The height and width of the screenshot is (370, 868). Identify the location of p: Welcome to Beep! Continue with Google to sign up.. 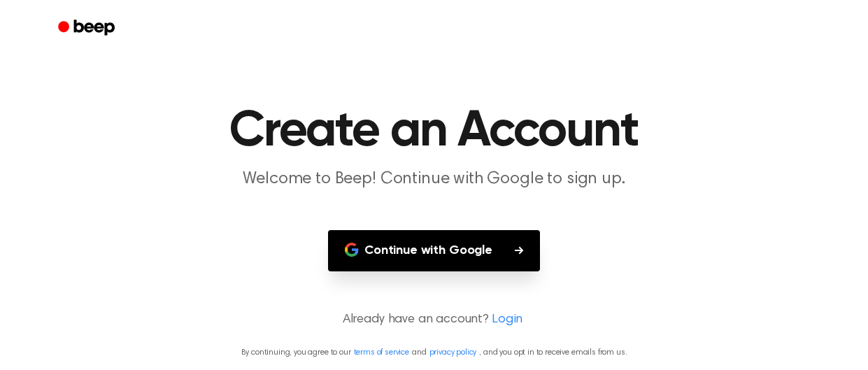
(434, 179).